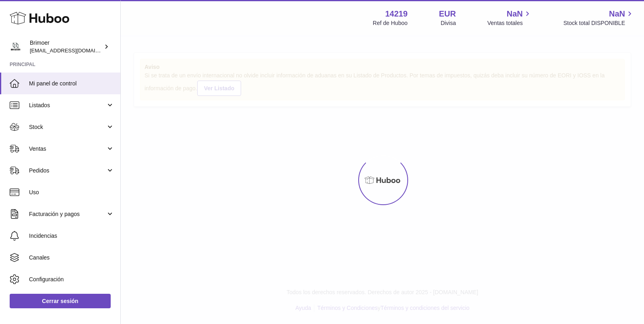  I want to click on span: Ventas, so click(67, 148).